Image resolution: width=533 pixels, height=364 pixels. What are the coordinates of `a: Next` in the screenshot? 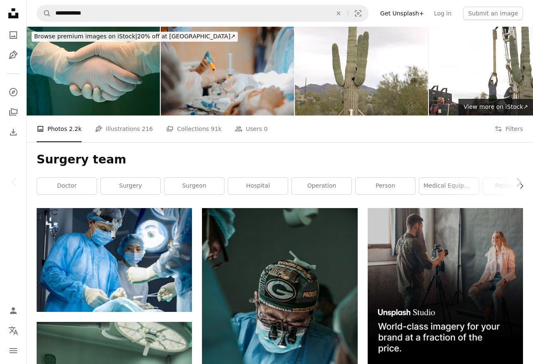 It's located at (519, 182).